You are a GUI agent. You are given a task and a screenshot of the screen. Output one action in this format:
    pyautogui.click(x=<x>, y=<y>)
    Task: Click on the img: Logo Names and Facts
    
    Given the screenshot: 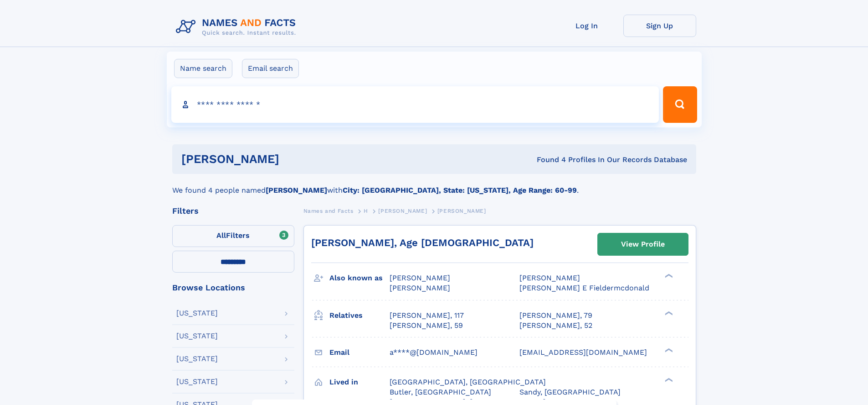 What is the action you would take?
    pyautogui.click(x=238, y=27)
    